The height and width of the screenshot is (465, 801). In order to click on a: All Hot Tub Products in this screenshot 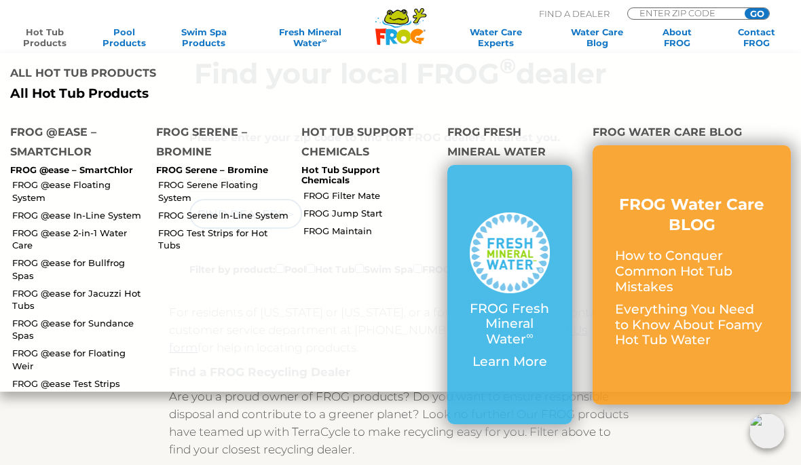, I will do `click(200, 94)`.